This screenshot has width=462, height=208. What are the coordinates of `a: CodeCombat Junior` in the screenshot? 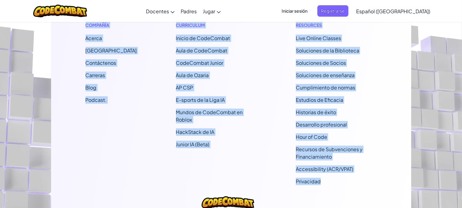 It's located at (200, 63).